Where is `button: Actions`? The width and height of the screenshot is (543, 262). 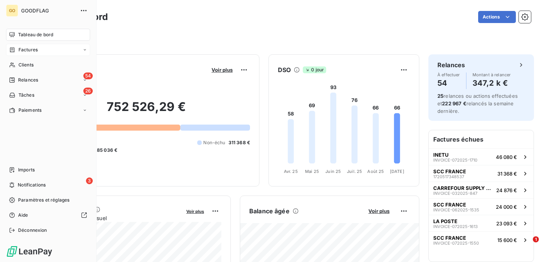 button: Actions is located at coordinates (497, 17).